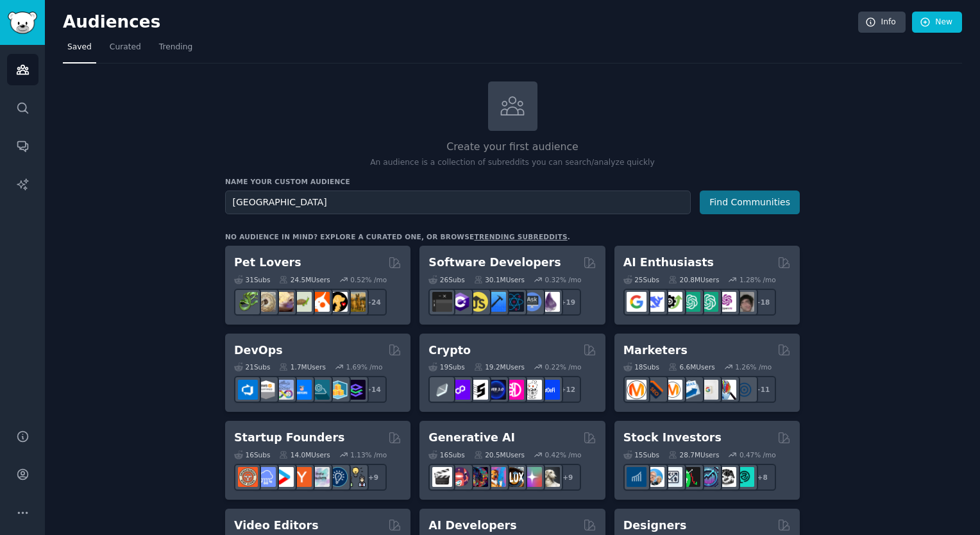 The width and height of the screenshot is (980, 535). What do you see at coordinates (289, 438) in the screenshot?
I see `h2: Startup Founders` at bounding box center [289, 438].